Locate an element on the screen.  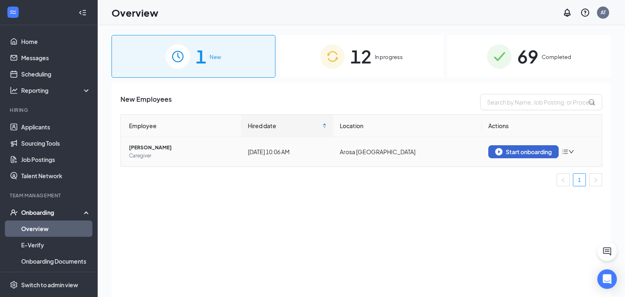
svg: UserCheck is located at coordinates (14, 213).